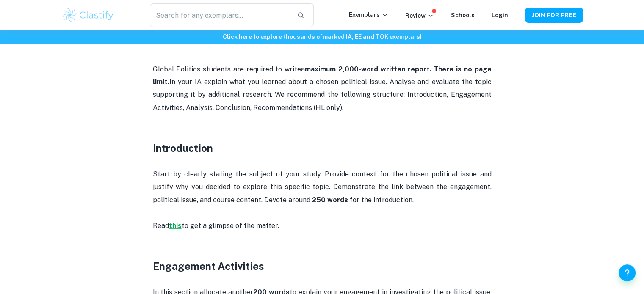 Image resolution: width=644 pixels, height=294 pixels. What do you see at coordinates (161, 226) in the screenshot?
I see `span: Read` at bounding box center [161, 226].